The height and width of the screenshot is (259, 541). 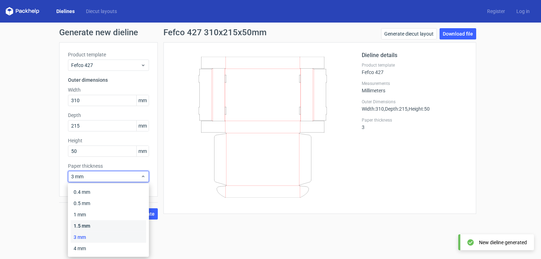 I want to click on span: Fefco 427, so click(x=106, y=65).